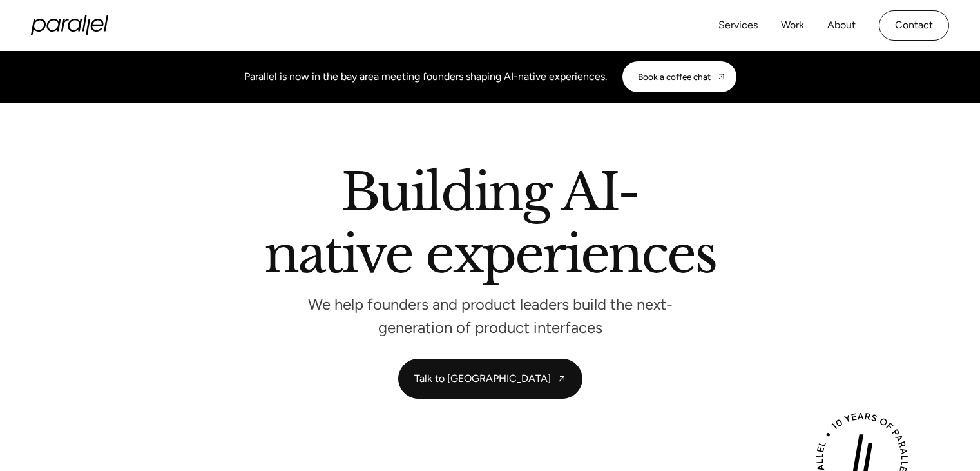  Describe the element at coordinates (679, 77) in the screenshot. I see `a: Book a coffee chat` at that location.